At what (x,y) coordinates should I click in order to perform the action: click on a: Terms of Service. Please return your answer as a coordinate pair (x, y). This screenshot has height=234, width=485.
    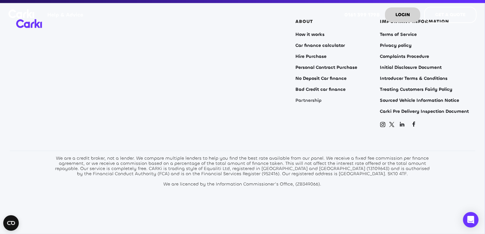
    Looking at the image, I should click on (398, 35).